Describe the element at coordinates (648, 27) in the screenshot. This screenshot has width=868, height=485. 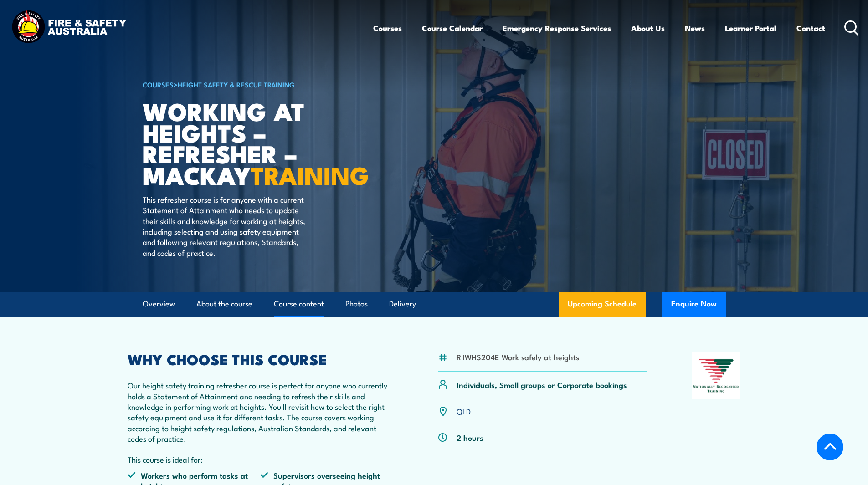
I see `a: About Us` at that location.